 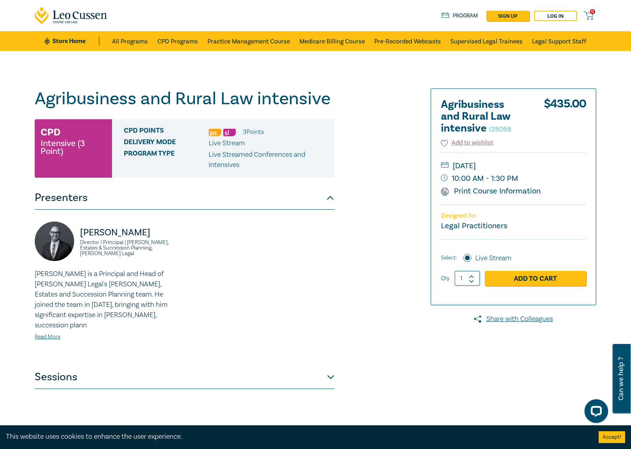 What do you see at coordinates (54, 241) in the screenshot?
I see `img: https://s3.ap-southeast-2.amazonaws.com/leo-cussen-store-production-content/Contacts/Stefan%20Man...` at bounding box center [54, 241].